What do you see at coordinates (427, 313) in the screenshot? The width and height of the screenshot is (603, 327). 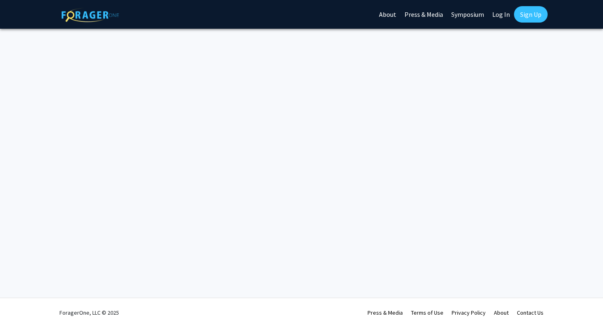 I see `a: Terms of Use` at bounding box center [427, 313].